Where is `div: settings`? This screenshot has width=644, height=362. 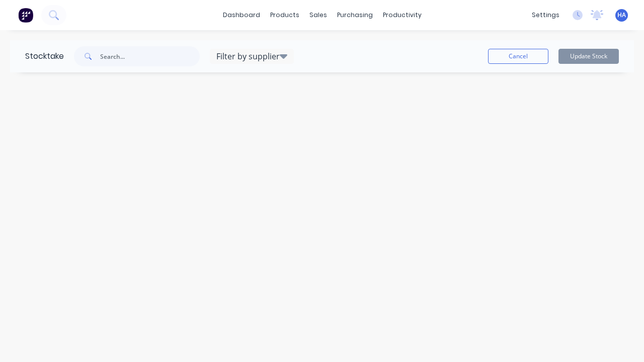
div: settings is located at coordinates (545, 15).